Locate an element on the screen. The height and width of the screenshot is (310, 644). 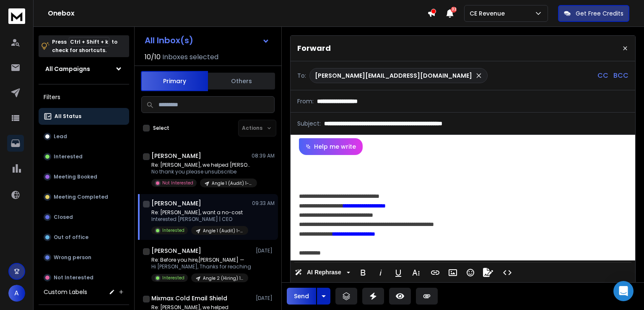
button: A is located at coordinates (17, 293).